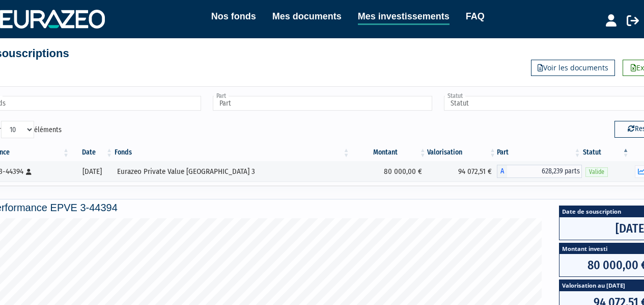 The image size is (644, 305). Describe the element at coordinates (92, 152) in the screenshot. I see `th: Date: activer pour trier la colonne par ordre croissant` at that location.